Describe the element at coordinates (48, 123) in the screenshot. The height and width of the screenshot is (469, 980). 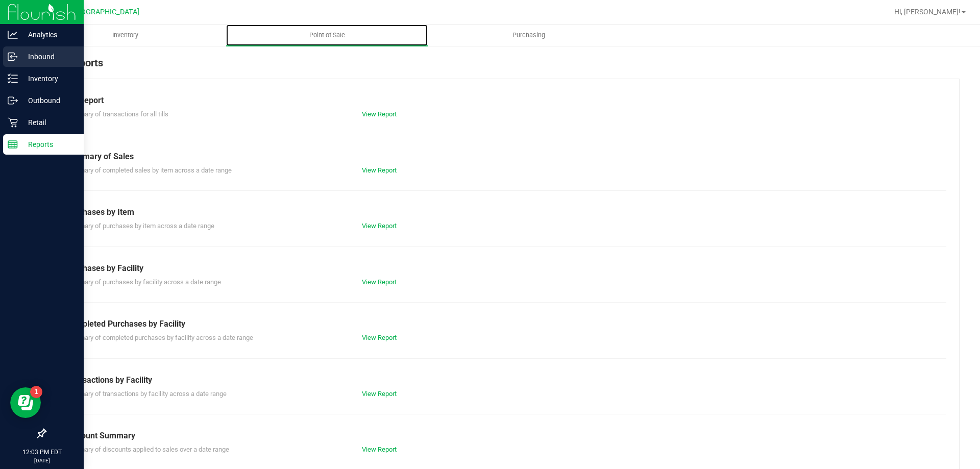
I see `p: Retail` at that location.